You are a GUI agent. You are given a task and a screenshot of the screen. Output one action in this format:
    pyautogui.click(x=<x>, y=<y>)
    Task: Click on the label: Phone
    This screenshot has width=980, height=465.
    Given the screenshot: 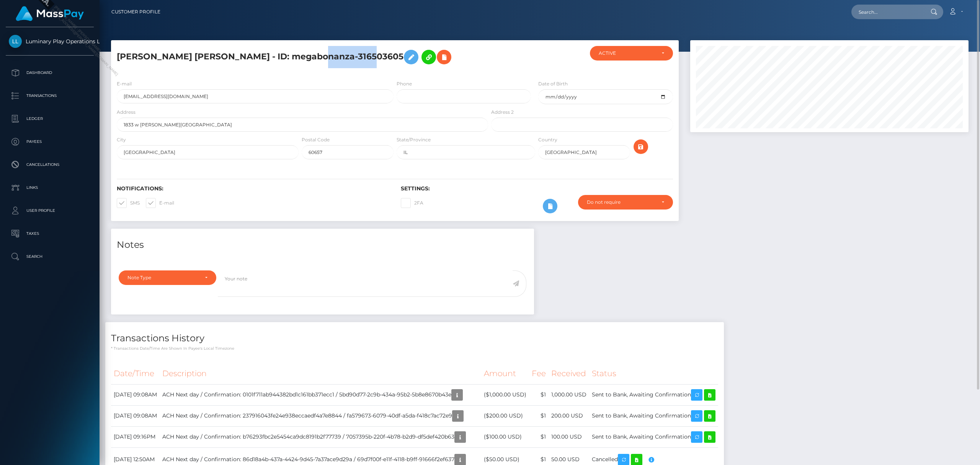 What is the action you would take?
    pyautogui.click(x=404, y=84)
    